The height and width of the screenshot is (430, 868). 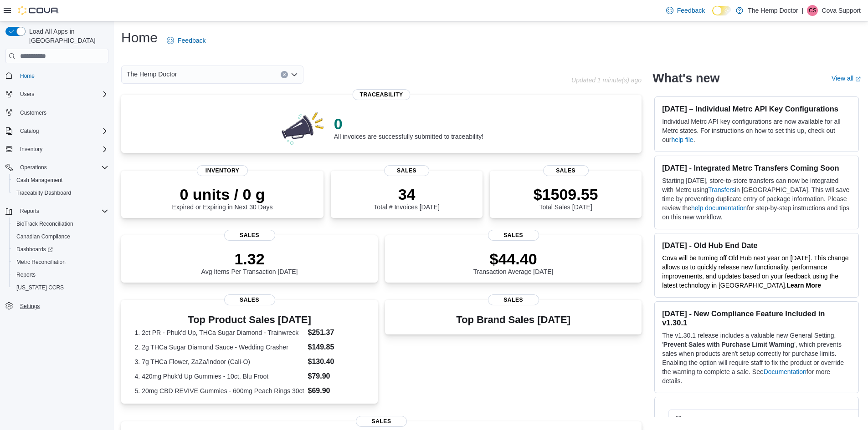 I want to click on dt: 4. 420mg Phuk'd Up Gummies - 10ct, Blu Froot, so click(x=220, y=377).